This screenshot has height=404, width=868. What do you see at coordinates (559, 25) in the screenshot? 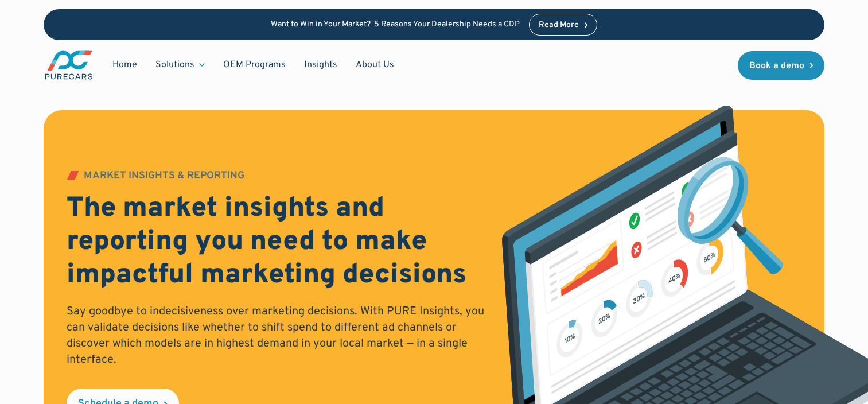
I see `div: Read More` at bounding box center [559, 25].